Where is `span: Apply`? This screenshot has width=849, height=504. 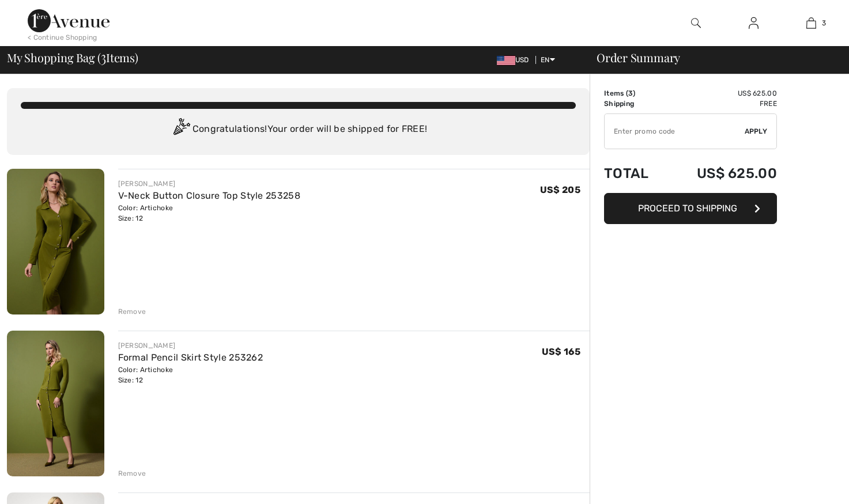 span: Apply is located at coordinates (756, 131).